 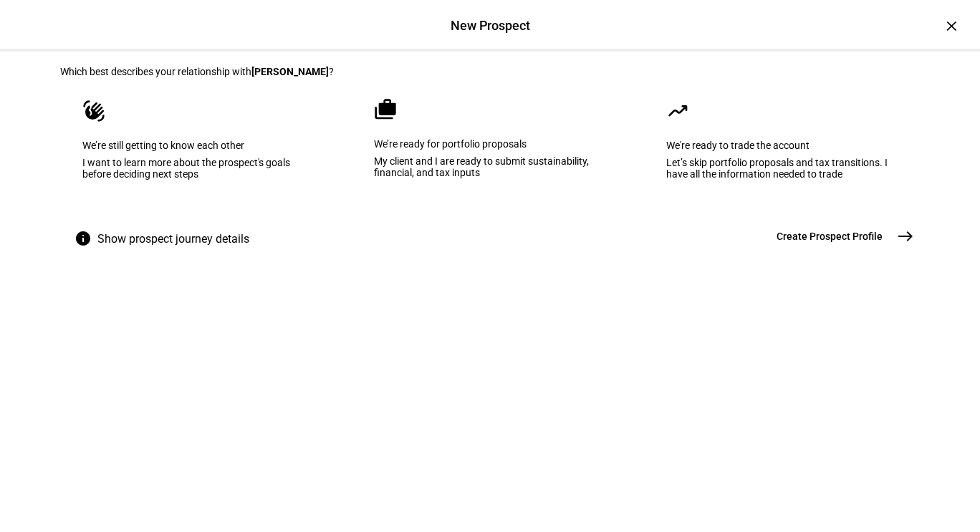 I want to click on div: My client and I are ready to submit sustainability, financial, and tax inputs, so click(x=490, y=167).